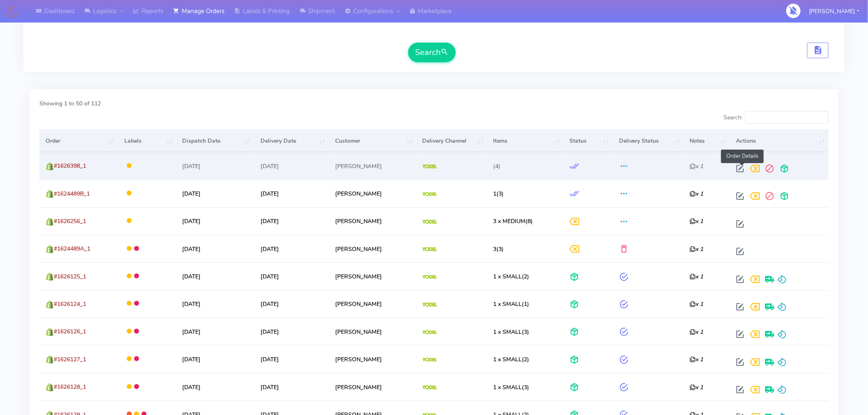 This screenshot has width=868, height=415. What do you see at coordinates (511, 304) in the screenshot?
I see `span: (1)` at bounding box center [511, 304].